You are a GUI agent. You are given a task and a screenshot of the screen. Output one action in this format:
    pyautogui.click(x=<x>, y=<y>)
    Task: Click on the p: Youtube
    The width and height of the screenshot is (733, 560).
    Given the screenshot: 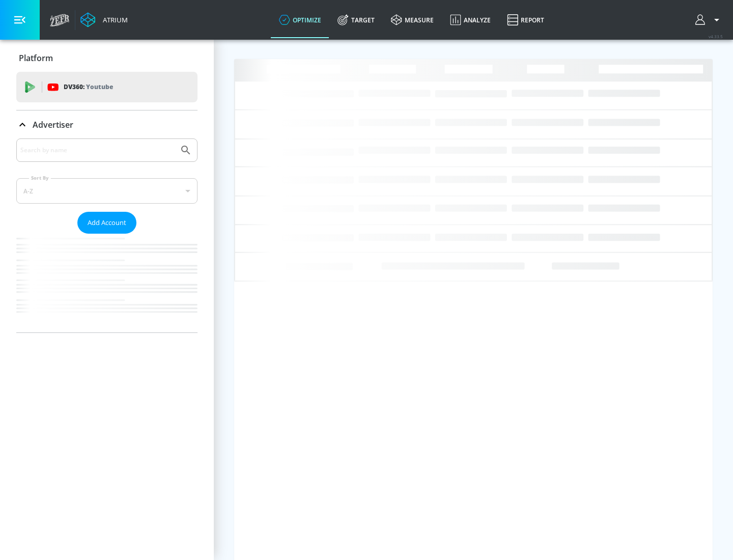 What is the action you would take?
    pyautogui.click(x=99, y=87)
    